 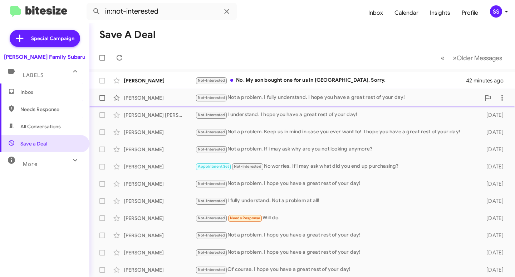 I want to click on span: Insights, so click(x=440, y=13).